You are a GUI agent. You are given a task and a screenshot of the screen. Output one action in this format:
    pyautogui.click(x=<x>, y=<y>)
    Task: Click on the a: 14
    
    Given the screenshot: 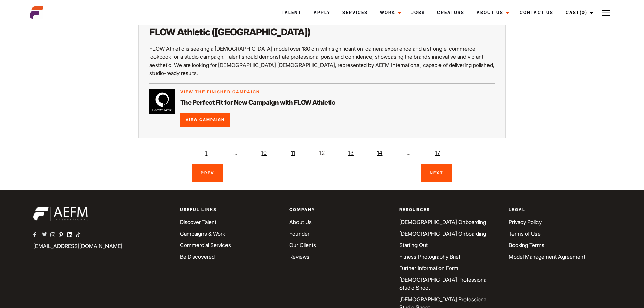 What is the action you would take?
    pyautogui.click(x=379, y=153)
    